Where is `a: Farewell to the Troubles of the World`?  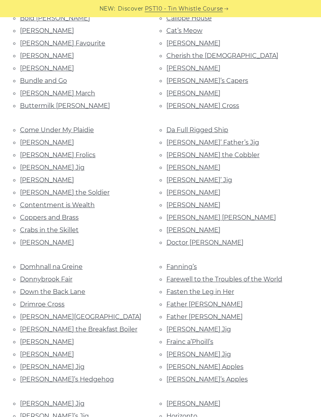
a: Farewell to the Troubles of the World is located at coordinates (224, 279).